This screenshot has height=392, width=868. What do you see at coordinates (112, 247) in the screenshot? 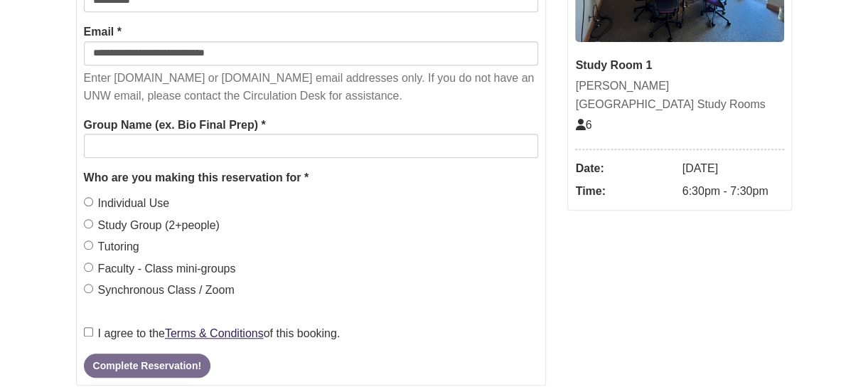
I see `label: Tutoring` at bounding box center [112, 247].